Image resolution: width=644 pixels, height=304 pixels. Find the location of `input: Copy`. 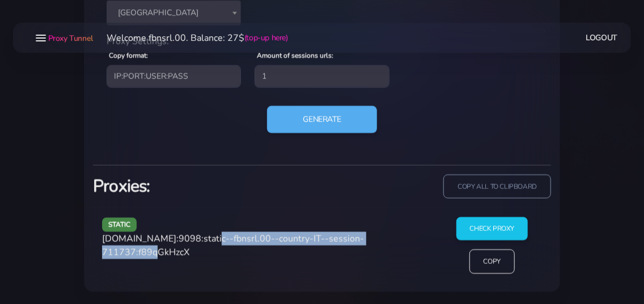

input: Copy is located at coordinates (492, 261).